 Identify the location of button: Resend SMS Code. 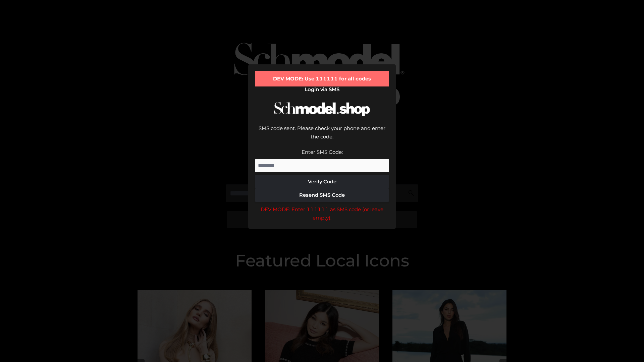
(322, 195).